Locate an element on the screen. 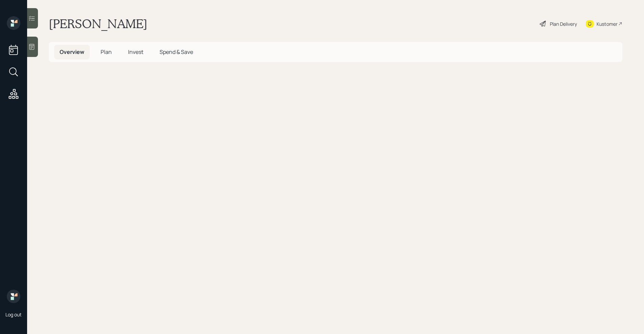  span: Overview is located at coordinates (72, 52).